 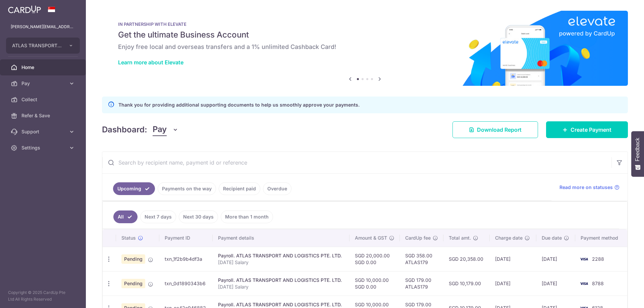 I want to click on span: Status, so click(x=128, y=238).